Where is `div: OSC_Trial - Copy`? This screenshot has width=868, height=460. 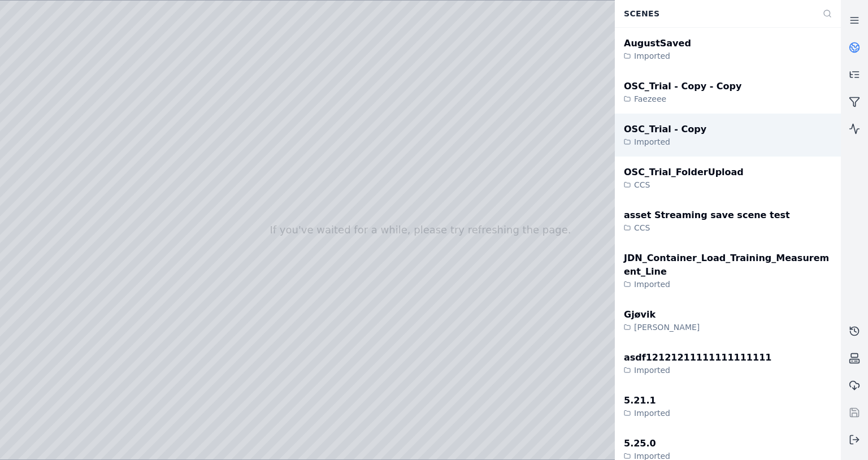
div: OSC_Trial - Copy is located at coordinates (665, 129).